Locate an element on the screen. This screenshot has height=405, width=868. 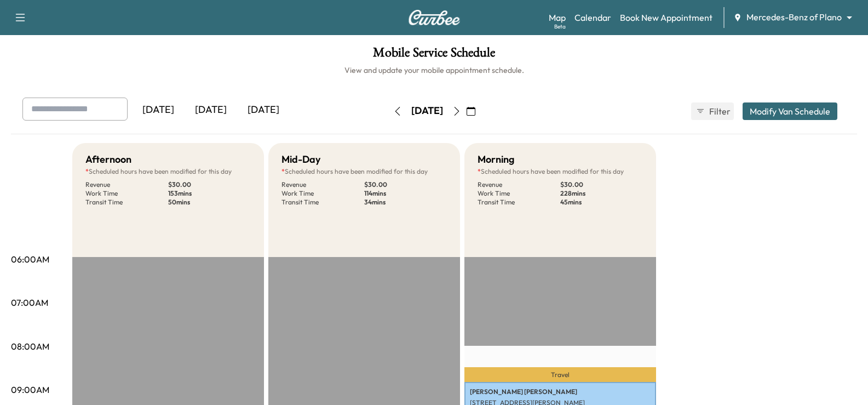
p: 09:00AM is located at coordinates (30, 389).